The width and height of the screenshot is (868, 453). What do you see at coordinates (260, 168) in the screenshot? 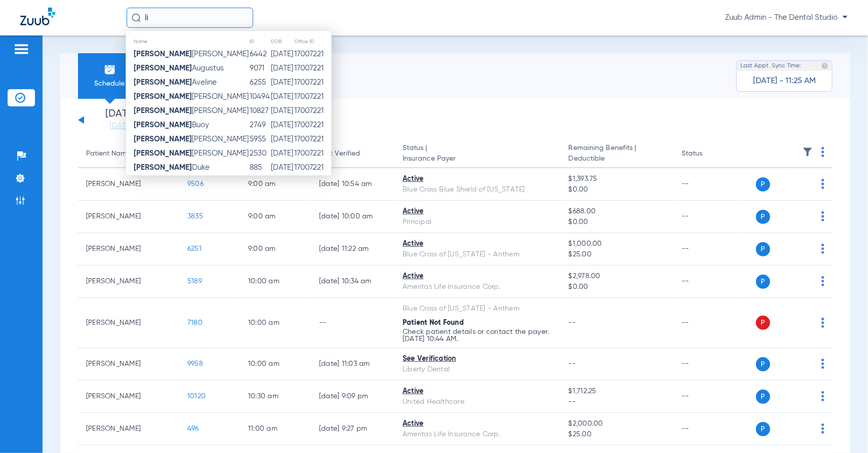
I see `td: 885` at bounding box center [260, 168].